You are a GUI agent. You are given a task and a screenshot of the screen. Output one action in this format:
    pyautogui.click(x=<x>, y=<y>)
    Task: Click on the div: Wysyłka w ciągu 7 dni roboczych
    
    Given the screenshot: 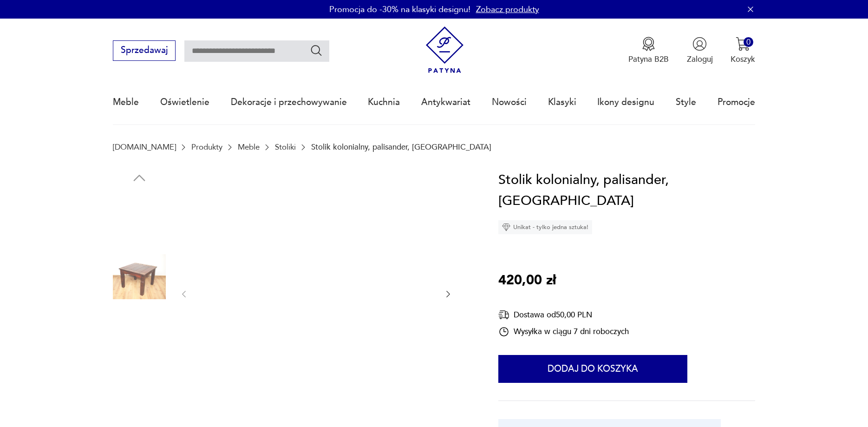 What is the action you would take?
    pyautogui.click(x=563, y=332)
    